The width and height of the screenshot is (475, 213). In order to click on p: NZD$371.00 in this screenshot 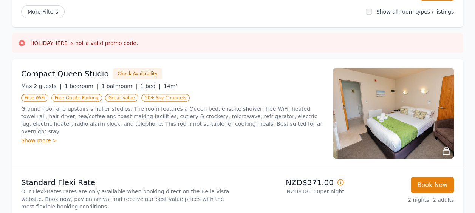, I will do `click(292, 182)`.